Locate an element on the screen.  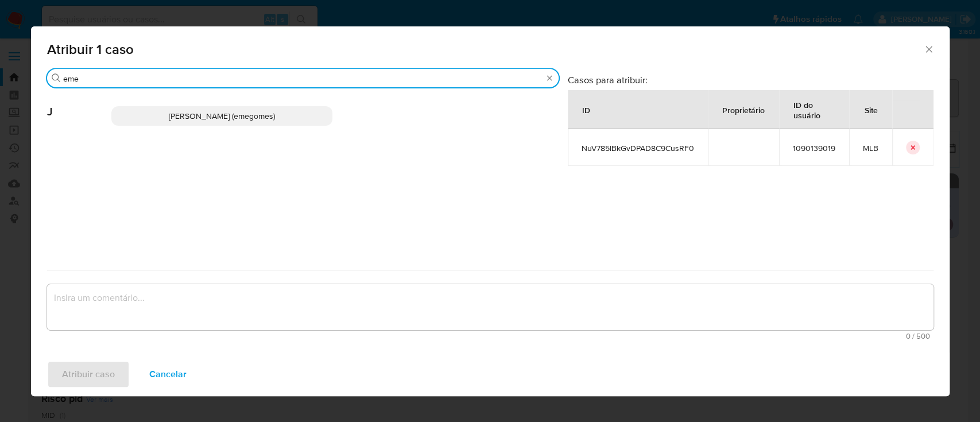
div: ID do usuário is located at coordinates (814, 110).